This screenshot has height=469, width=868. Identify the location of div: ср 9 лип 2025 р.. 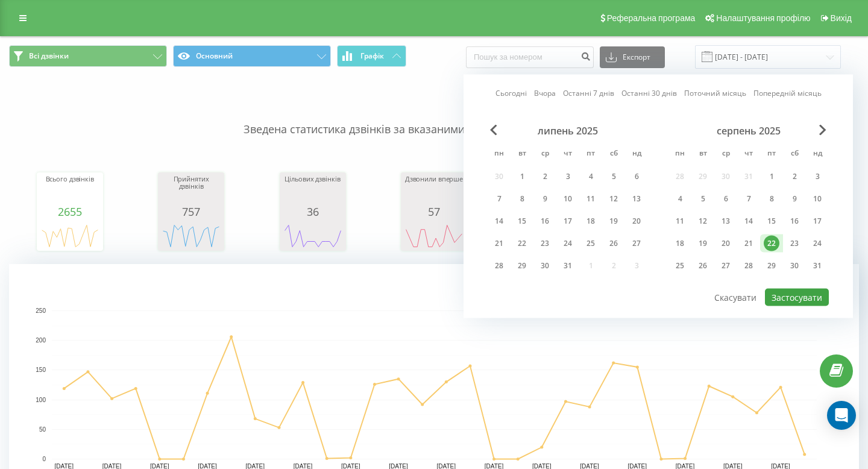
(545, 199).